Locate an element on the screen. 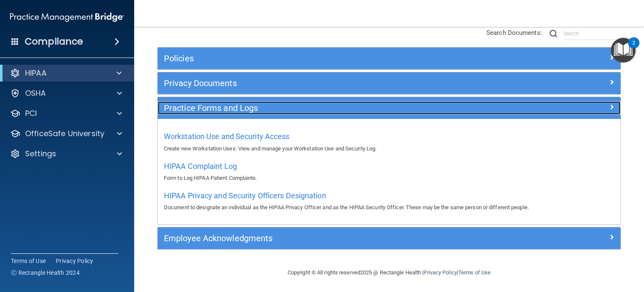 The image size is (644, 292). a: Policies is located at coordinates (389, 58).